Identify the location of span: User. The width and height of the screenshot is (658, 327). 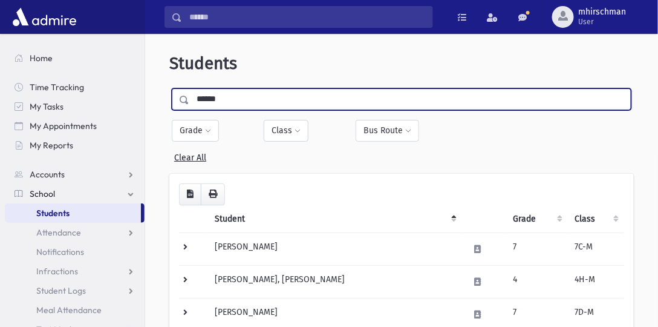
(603, 22).